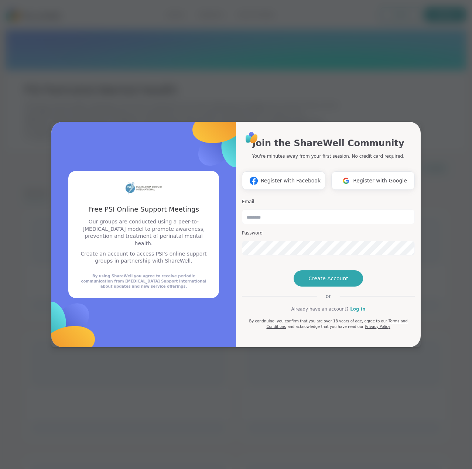  Describe the element at coordinates (337, 324) in the screenshot. I see `a: Terms and Conditions` at that location.